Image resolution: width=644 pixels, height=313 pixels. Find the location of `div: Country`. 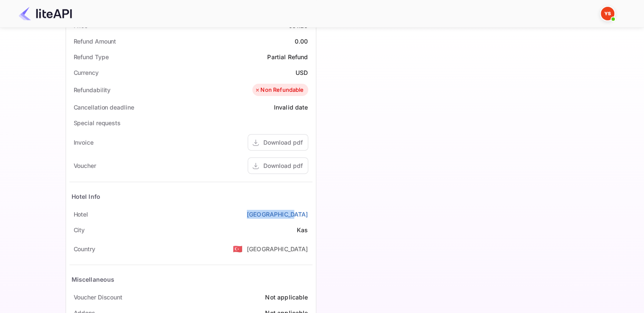

div: Country is located at coordinates (84, 249).